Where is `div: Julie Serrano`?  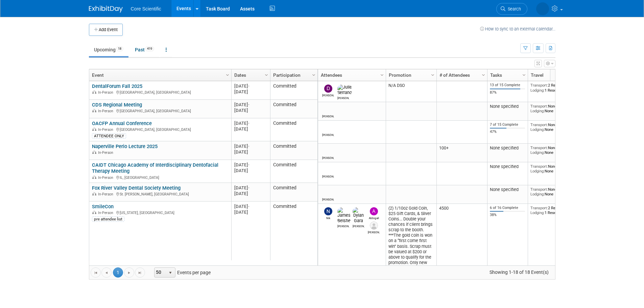 div: Julie Serrano is located at coordinates (343, 97).